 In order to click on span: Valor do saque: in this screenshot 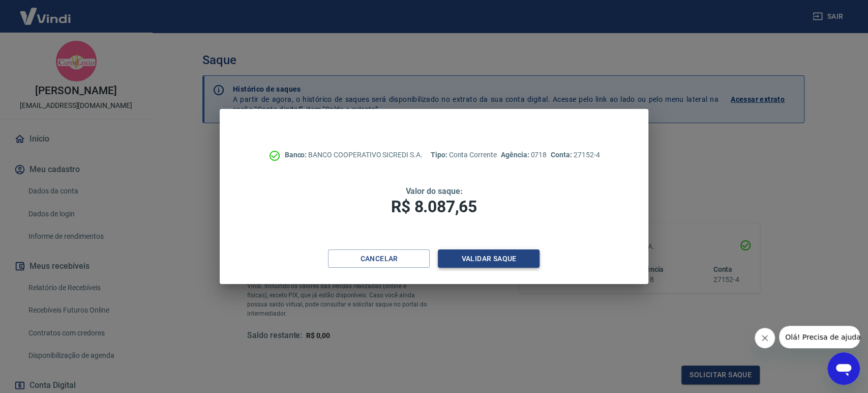, I will do `click(434, 191)`.